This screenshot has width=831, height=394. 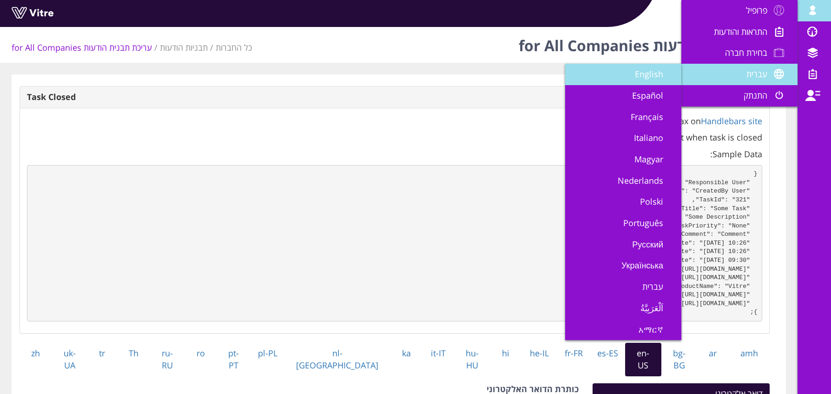 What do you see at coordinates (102, 353) in the screenshot?
I see `a: tr` at bounding box center [102, 353].